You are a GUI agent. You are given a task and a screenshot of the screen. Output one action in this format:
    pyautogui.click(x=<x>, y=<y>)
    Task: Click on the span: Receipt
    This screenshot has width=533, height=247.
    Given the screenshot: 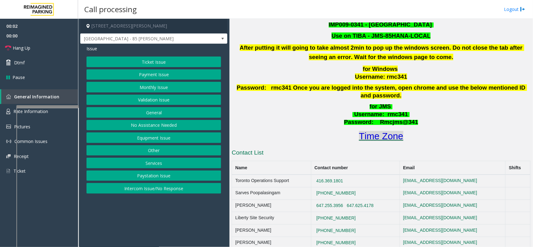 What is the action you would take?
    pyautogui.click(x=21, y=156)
    